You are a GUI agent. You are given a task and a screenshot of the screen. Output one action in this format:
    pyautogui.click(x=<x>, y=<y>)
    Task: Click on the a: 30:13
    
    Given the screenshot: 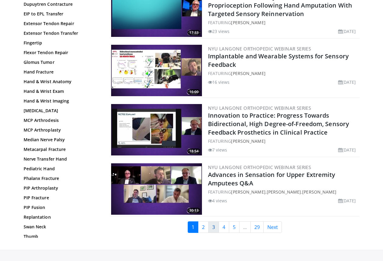 What is the action you would take?
    pyautogui.click(x=156, y=189)
    